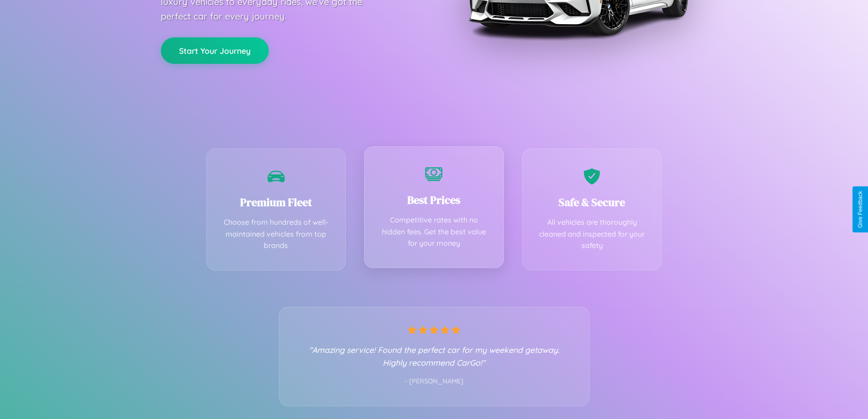 The width and height of the screenshot is (868, 419). What do you see at coordinates (434, 200) in the screenshot?
I see `h3: Best Prices` at bounding box center [434, 200].